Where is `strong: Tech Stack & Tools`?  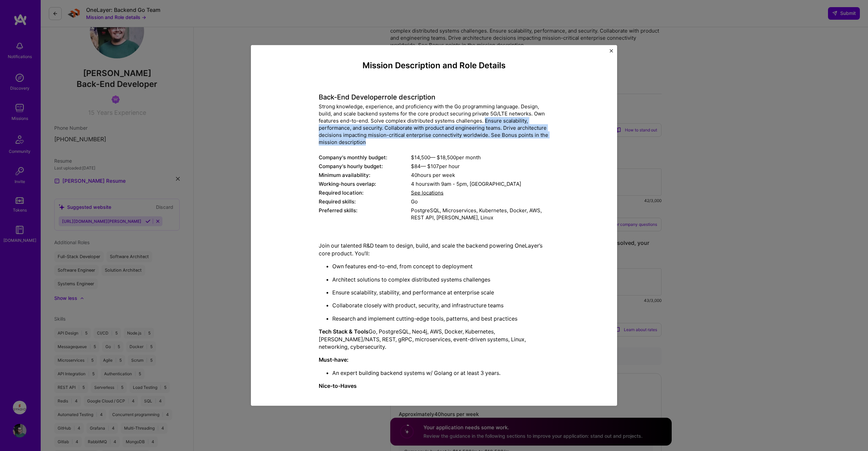
strong: Tech Stack & Tools is located at coordinates (344, 331).